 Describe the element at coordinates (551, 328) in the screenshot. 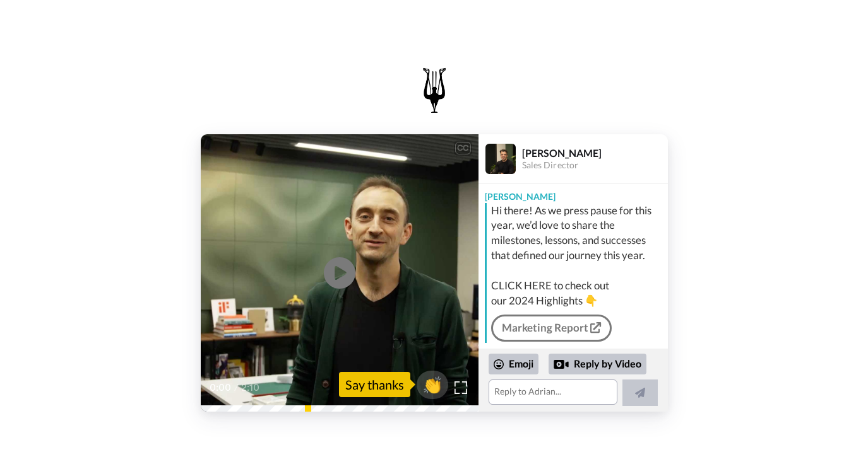

I see `a: Marketing Report` at that location.